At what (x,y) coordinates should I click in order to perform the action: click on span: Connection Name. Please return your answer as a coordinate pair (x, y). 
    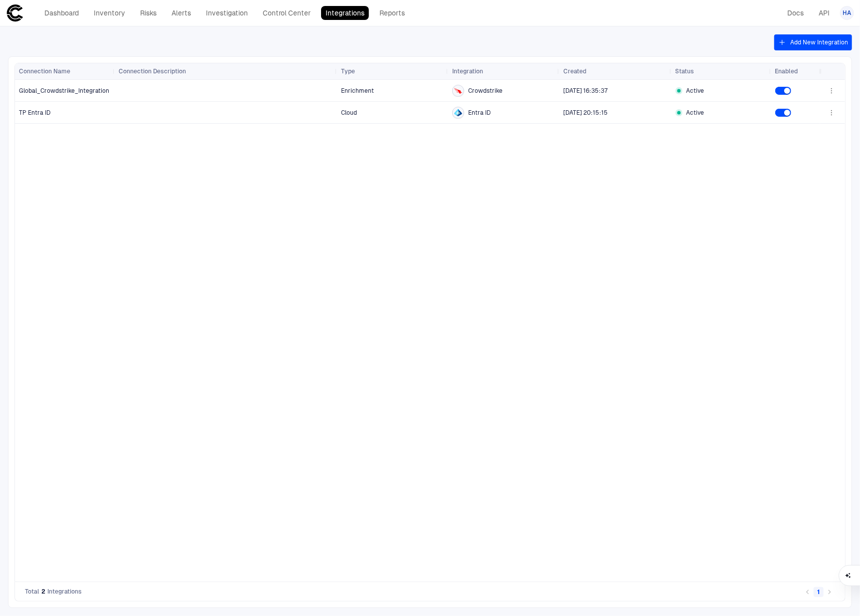
    Looking at the image, I should click on (44, 71).